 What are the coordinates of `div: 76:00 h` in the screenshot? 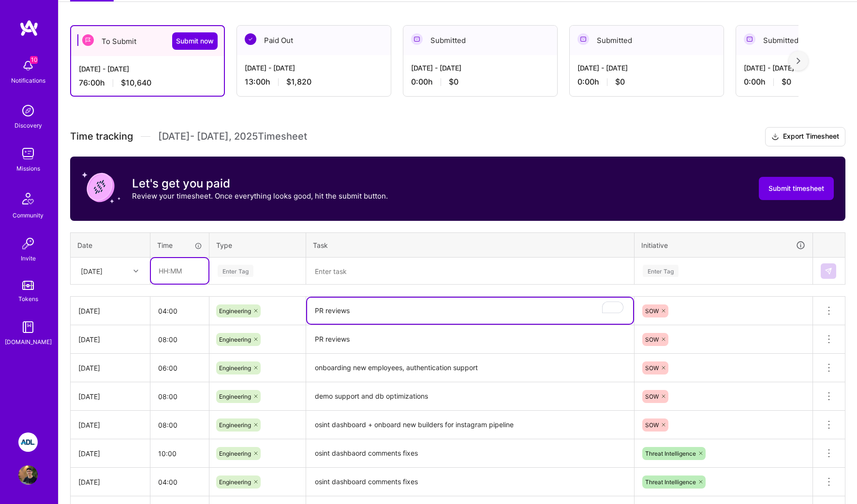 It's located at (147, 82).